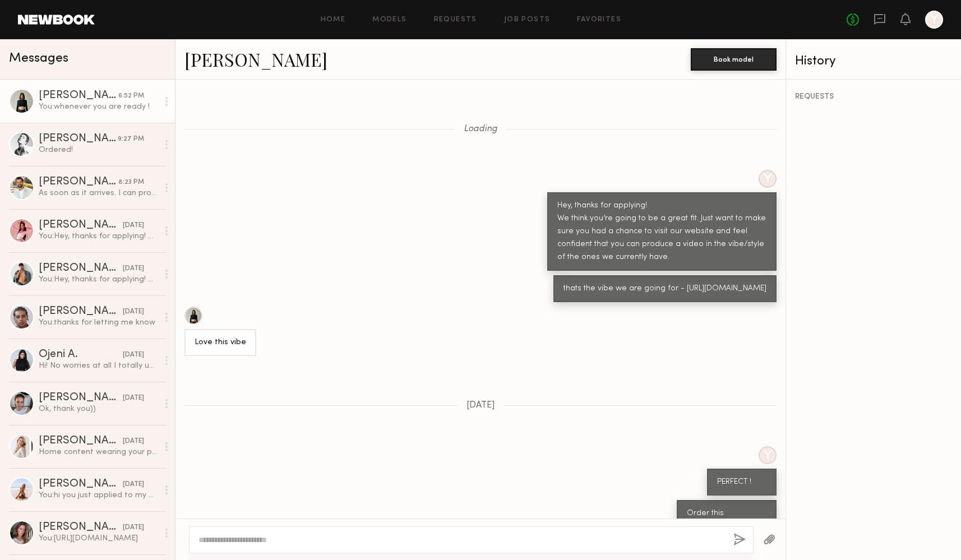 This screenshot has width=961, height=560. Describe the element at coordinates (935, 20) in the screenshot. I see `a: Y` at that location.